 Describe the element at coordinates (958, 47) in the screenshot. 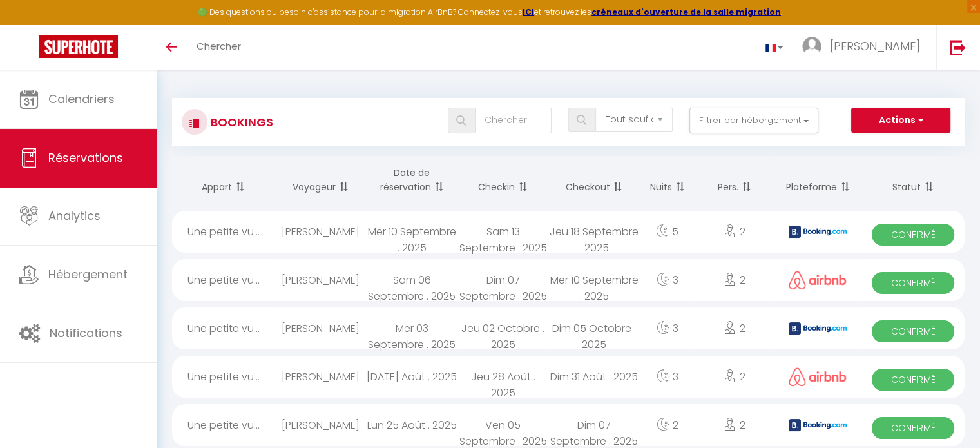

I see `img: logout` at that location.